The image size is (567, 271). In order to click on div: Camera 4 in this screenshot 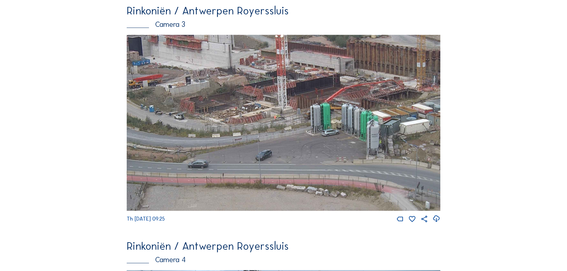, I will do `click(283, 260)`.